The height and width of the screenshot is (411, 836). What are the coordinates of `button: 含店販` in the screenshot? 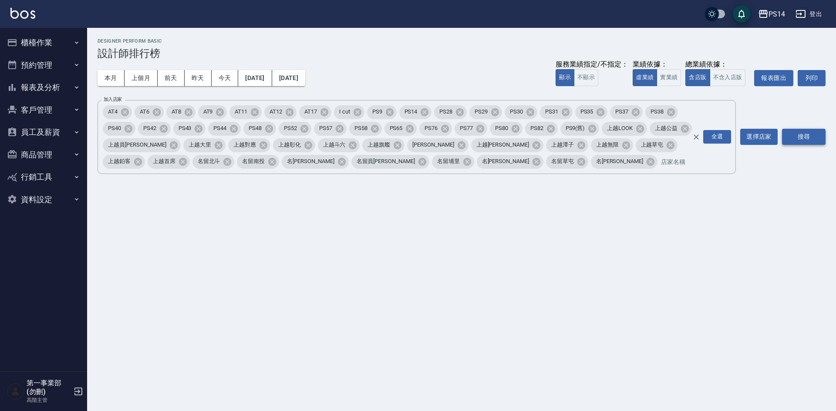 It's located at (697, 77).